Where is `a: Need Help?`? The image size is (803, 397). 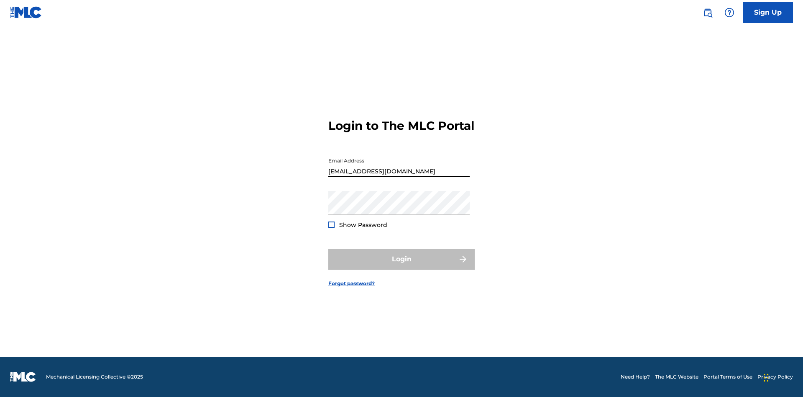 a: Need Help? is located at coordinates (635, 376).